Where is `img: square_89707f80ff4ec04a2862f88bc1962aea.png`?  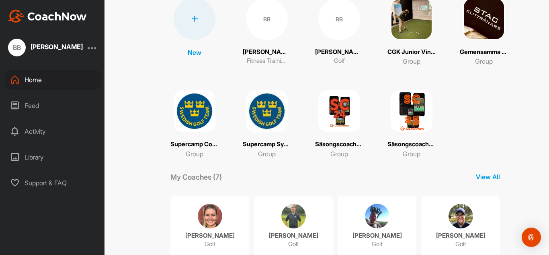
img: square_89707f80ff4ec04a2862f88bc1962aea.png is located at coordinates (195, 111).